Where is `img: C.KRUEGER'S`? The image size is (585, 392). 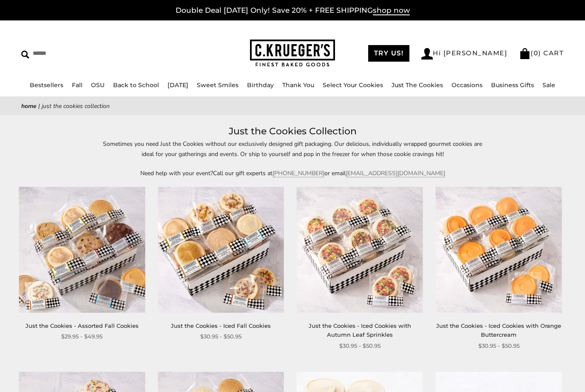
img: C.KRUEGER'S is located at coordinates (292, 53).